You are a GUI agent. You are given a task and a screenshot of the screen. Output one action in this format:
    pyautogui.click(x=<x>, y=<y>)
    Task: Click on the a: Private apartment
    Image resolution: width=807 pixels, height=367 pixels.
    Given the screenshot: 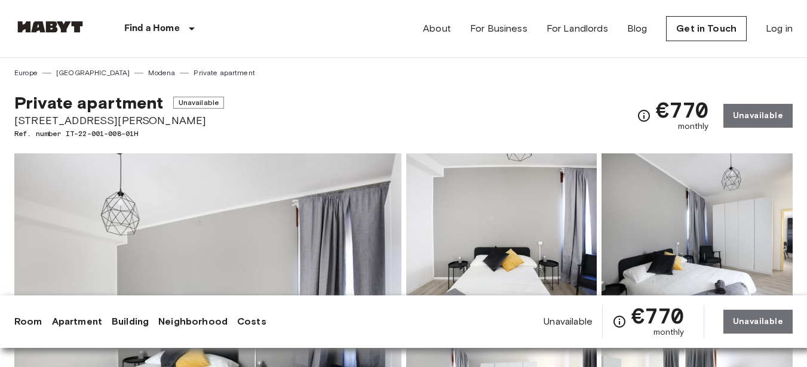 What is the action you would take?
    pyautogui.click(x=224, y=73)
    